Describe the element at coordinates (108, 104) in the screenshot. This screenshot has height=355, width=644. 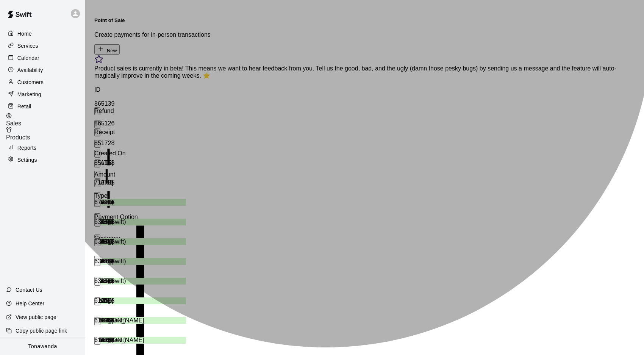
I see `div: 865139` at that location.